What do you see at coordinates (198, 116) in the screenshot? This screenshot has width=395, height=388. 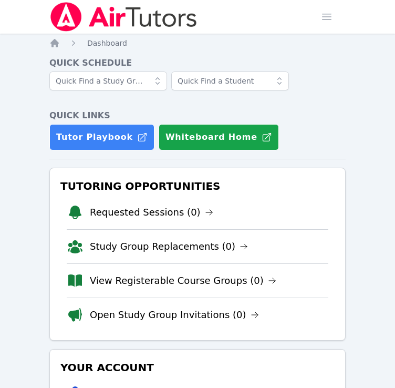 I see `h4: Quick Links` at bounding box center [198, 116].